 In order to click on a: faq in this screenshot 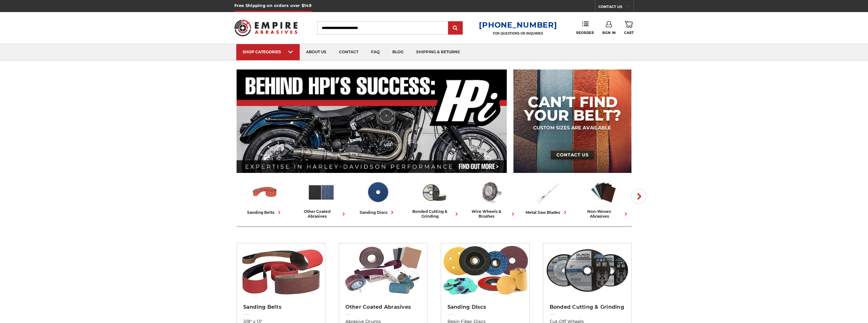, I will do `click(375, 52)`.